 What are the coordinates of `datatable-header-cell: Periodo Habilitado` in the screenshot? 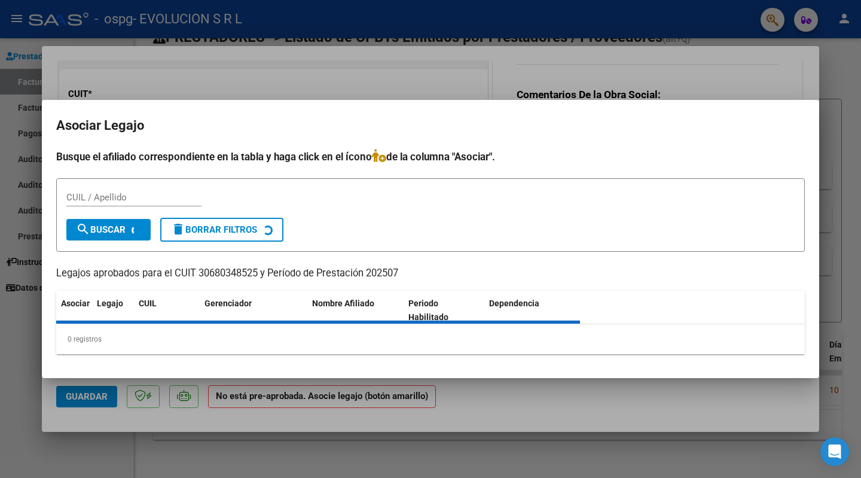 It's located at (444, 310).